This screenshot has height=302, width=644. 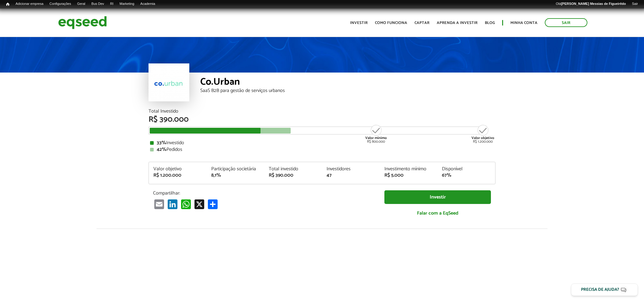 What do you see at coordinates (350, 175) in the screenshot?
I see `div: 47` at bounding box center [350, 175].